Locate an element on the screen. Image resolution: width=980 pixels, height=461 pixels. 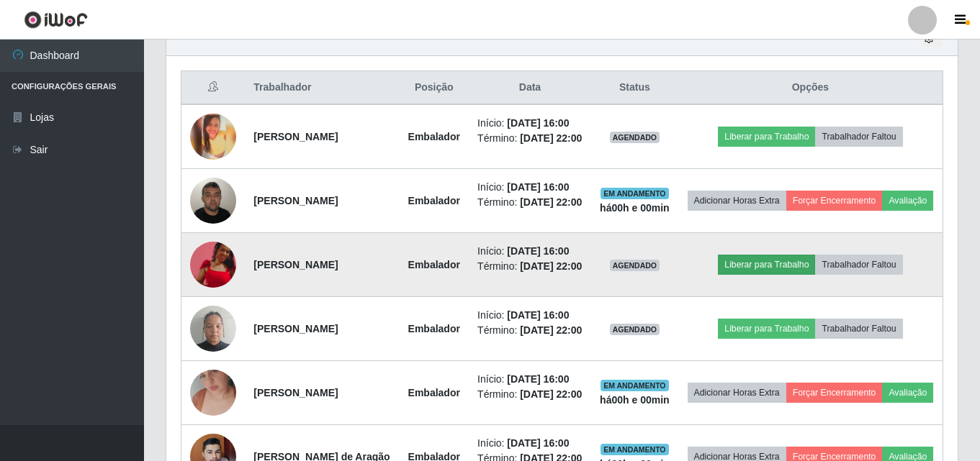
img: 1714957062897.jpeg is located at coordinates (213, 200).